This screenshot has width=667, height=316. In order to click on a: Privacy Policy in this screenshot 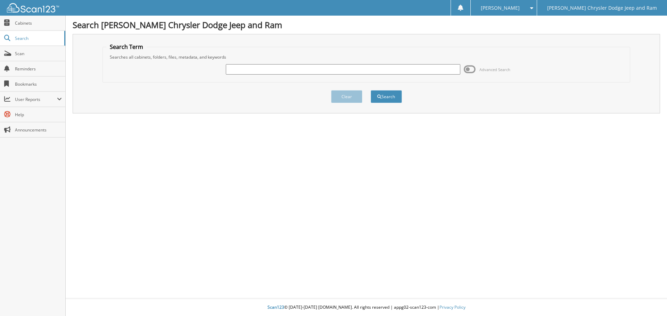, I will do `click(452, 307)`.